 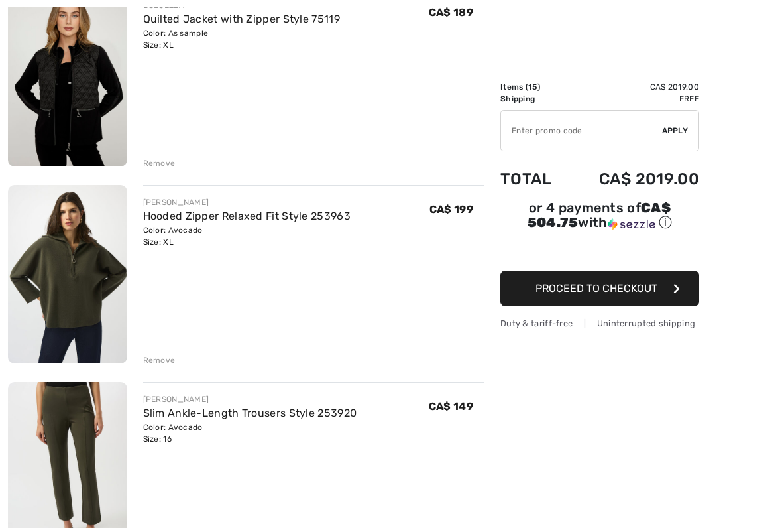 What do you see at coordinates (533, 87) in the screenshot?
I see `span: 15` at bounding box center [533, 87].